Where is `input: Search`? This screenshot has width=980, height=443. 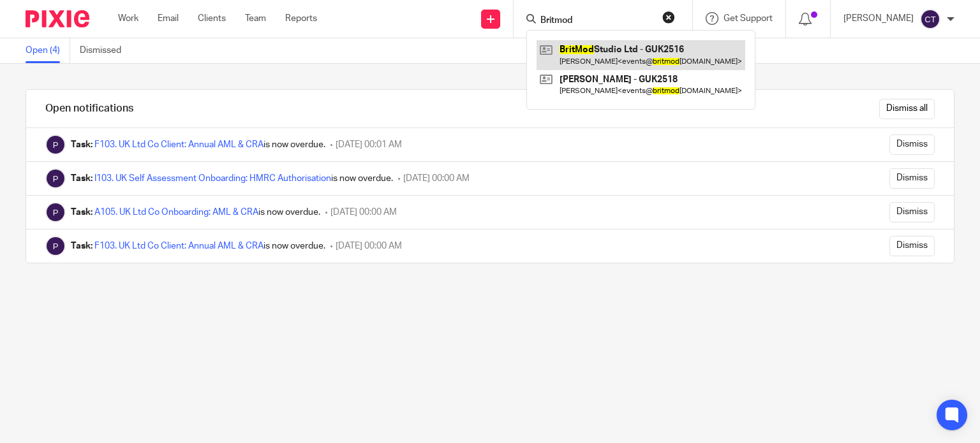
input: Search is located at coordinates (597, 21).